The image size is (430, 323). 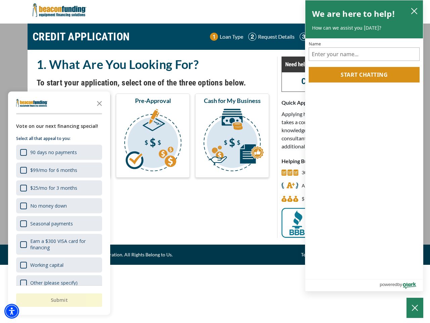 I want to click on p: A+ Rating With BBB, so click(x=323, y=186).